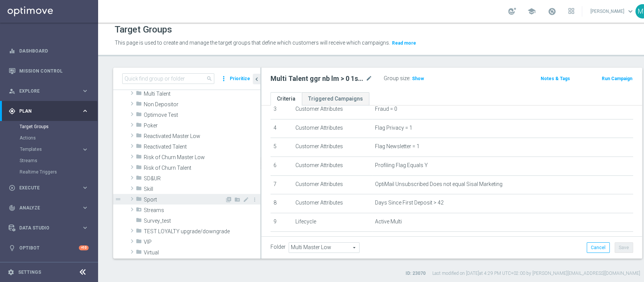  I want to click on td: Lifecycle, so click(332, 222).